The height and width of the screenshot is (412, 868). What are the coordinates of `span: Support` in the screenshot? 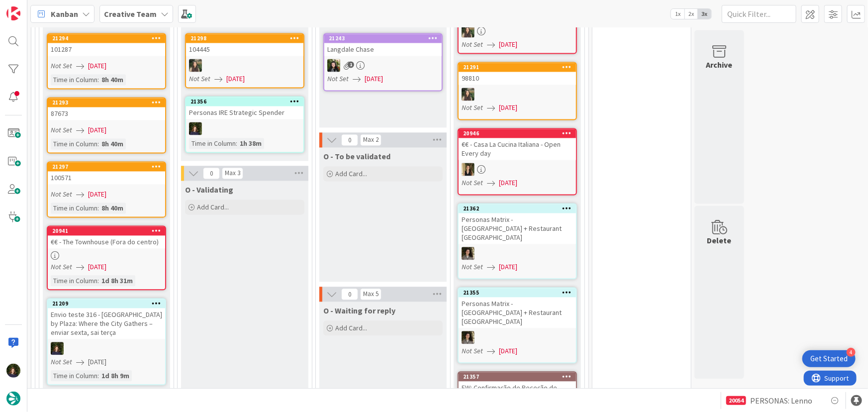 It's located at (33, 7).